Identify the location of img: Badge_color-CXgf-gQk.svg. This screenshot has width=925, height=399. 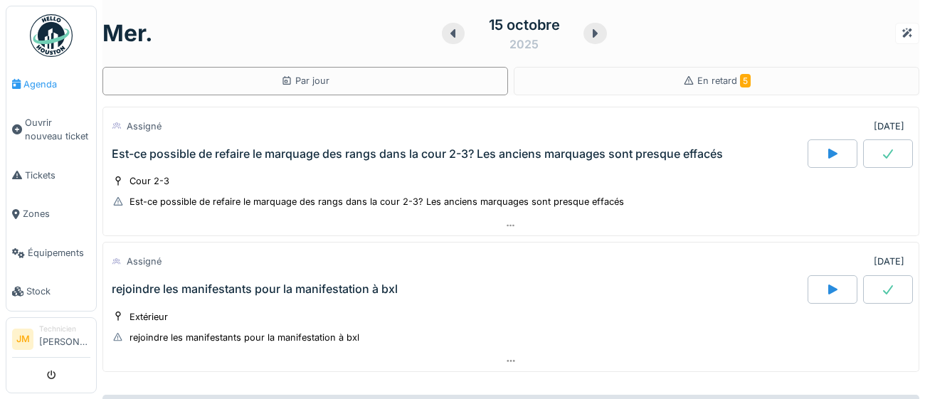
(51, 36).